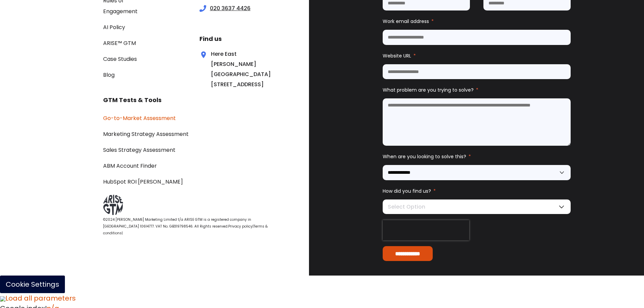  I want to click on img: ARISE GTM logo grey, so click(113, 205).